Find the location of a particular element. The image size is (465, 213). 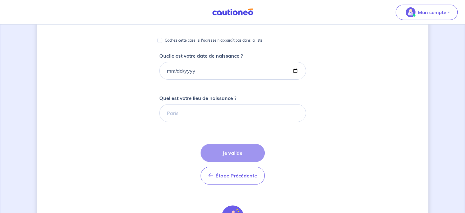

button: Étape Précédente is located at coordinates (233, 175).